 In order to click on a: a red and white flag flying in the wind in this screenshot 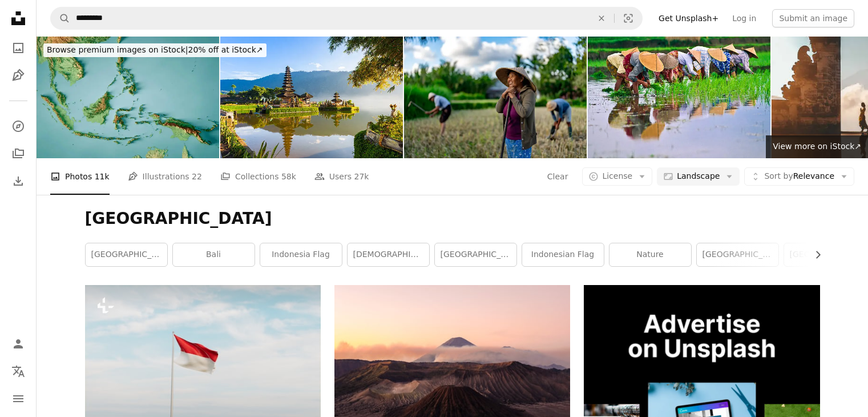, I will do `click(203, 352)`.